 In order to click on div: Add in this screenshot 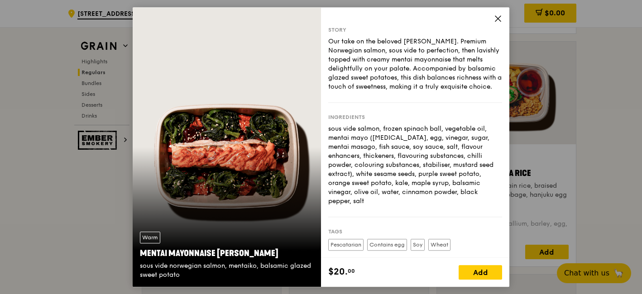, I will do `click(480, 272)`.